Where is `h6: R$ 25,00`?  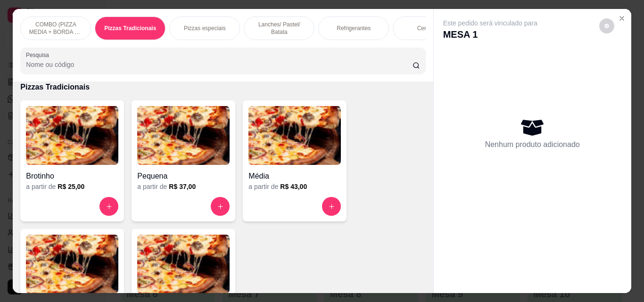 h6: R$ 25,00 is located at coordinates (70, 187).